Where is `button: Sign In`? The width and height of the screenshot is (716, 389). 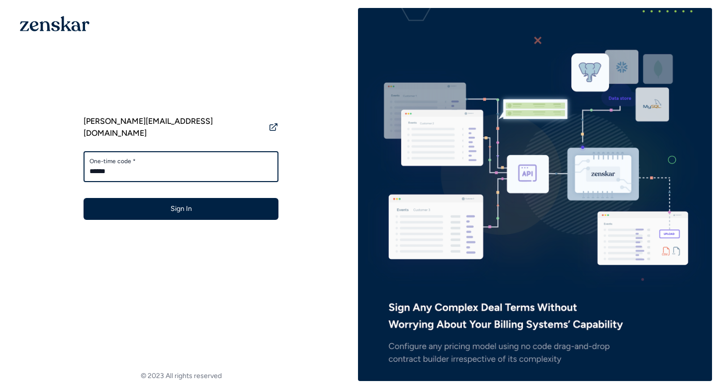
button: Sign In is located at coordinates (181, 209).